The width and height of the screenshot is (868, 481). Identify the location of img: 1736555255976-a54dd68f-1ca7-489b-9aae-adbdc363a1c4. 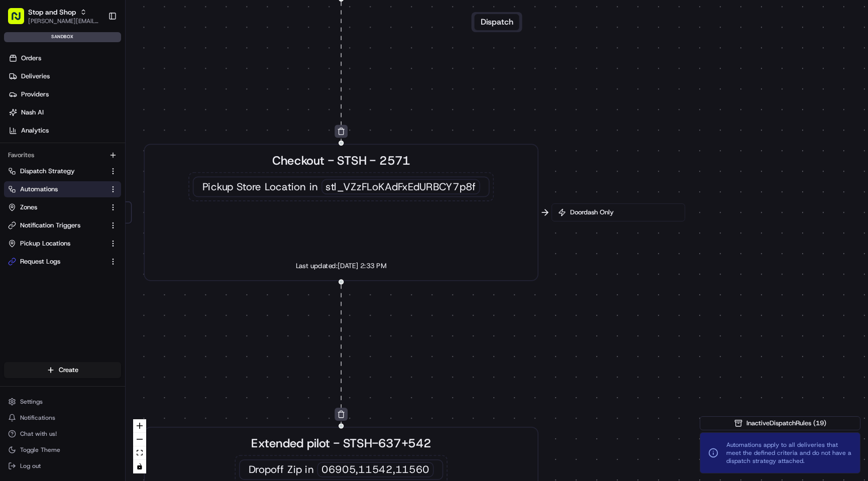
(19, 105).